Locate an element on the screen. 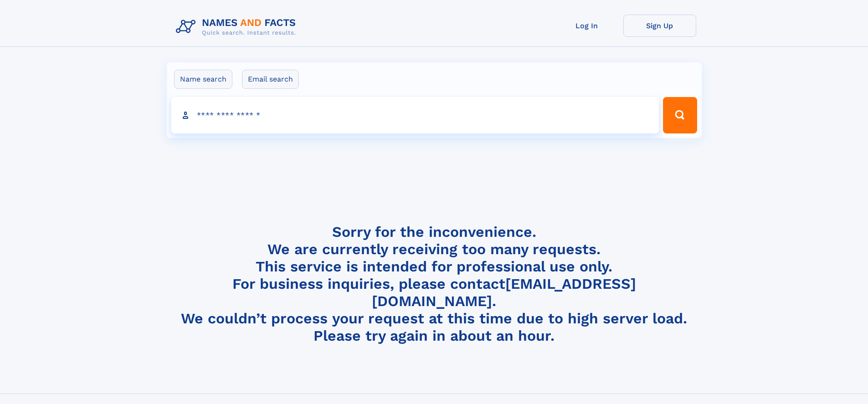  button: Search Button is located at coordinates (680, 115).